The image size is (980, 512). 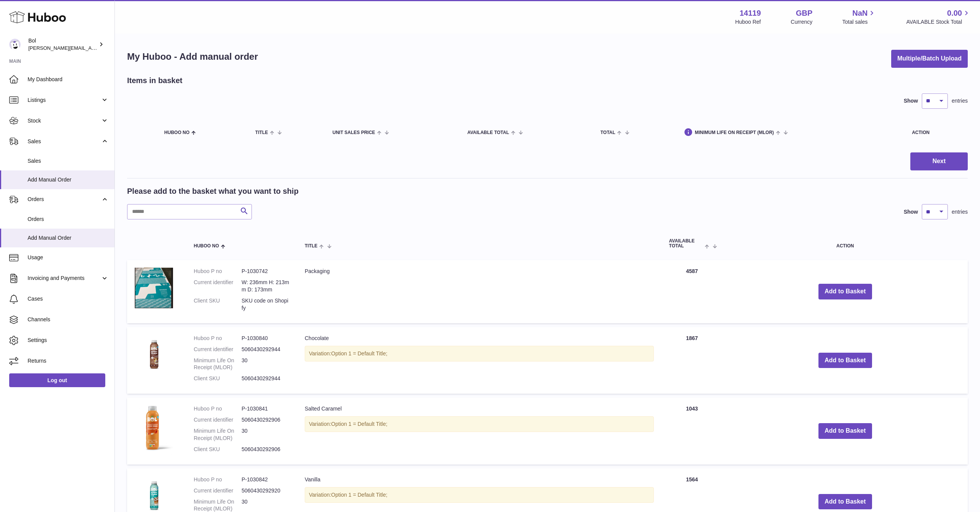 What do you see at coordinates (265, 338) in the screenshot?
I see `dd: P-1030840` at bounding box center [265, 338].